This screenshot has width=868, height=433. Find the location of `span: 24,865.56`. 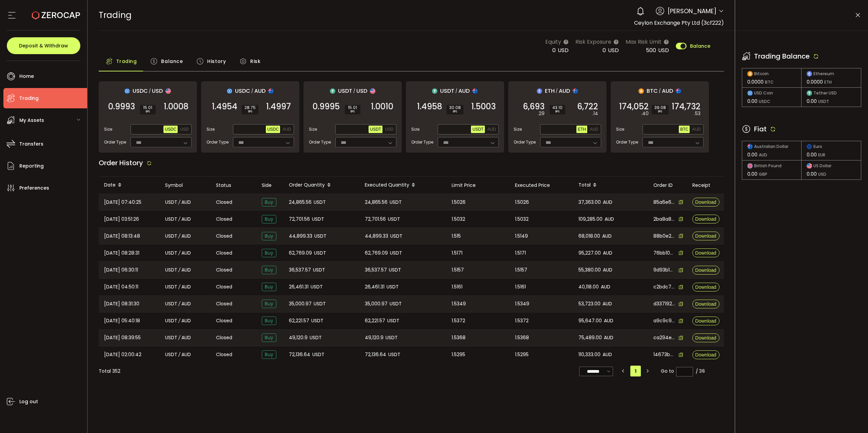

span: 24,865.56 is located at coordinates (300, 202).